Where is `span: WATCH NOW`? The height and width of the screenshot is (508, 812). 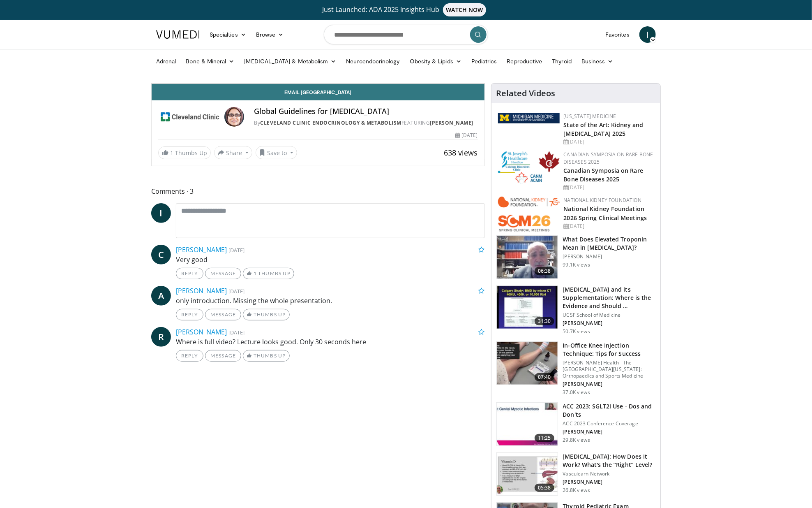 span: WATCH NOW is located at coordinates (465, 10).